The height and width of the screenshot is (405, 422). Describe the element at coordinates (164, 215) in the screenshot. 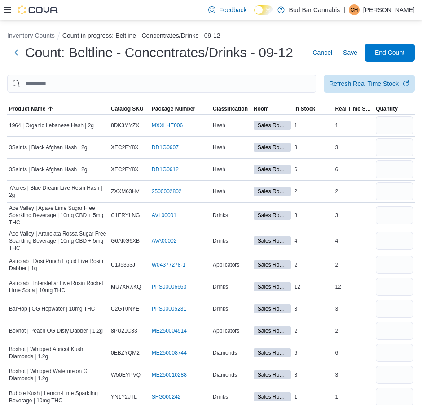

I see `a: AVL00001` at that location.